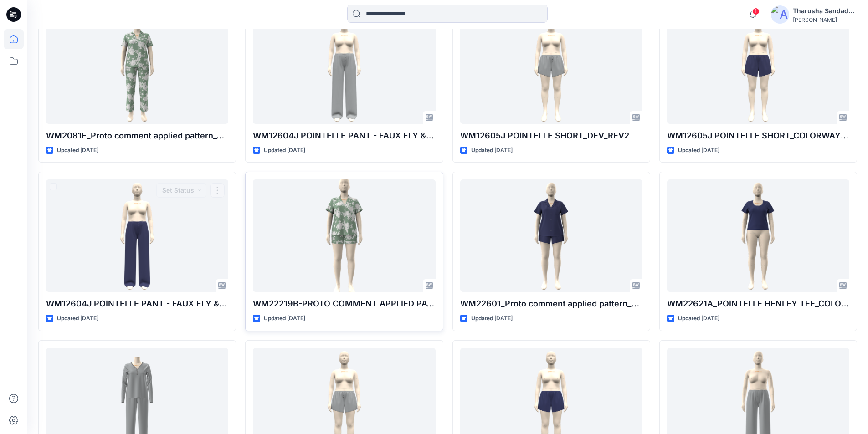  Describe the element at coordinates (137, 235) in the screenshot. I see `a: WM12604J POINTELLE PANT - FAUX FLY & BUTTONS + PICOT_COLORWAY_REV1` at that location.